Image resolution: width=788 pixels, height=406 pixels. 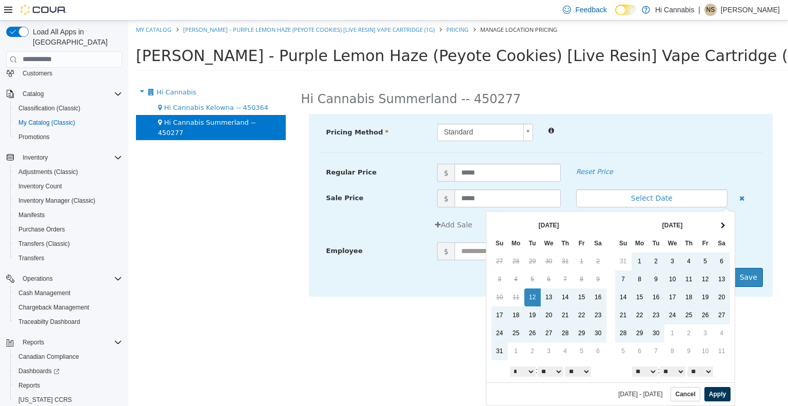 What do you see at coordinates (68, 258) in the screenshot?
I see `button: Transfers` at bounding box center [68, 258].